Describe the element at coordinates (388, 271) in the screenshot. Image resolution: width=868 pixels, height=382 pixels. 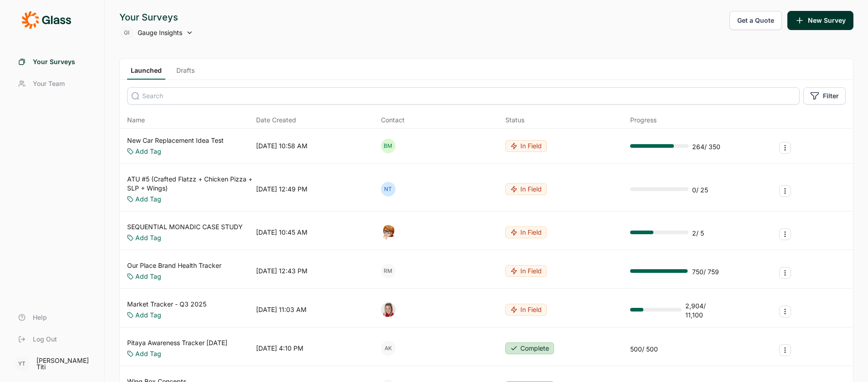
I see `div: RM` at that location.